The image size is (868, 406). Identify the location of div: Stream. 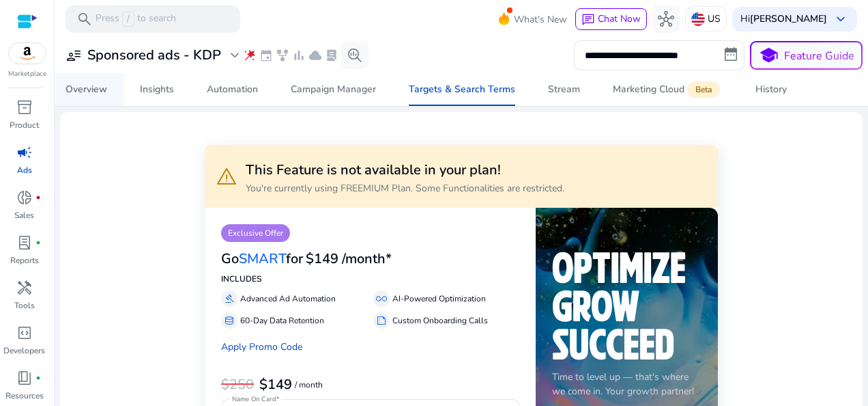
(564, 90).